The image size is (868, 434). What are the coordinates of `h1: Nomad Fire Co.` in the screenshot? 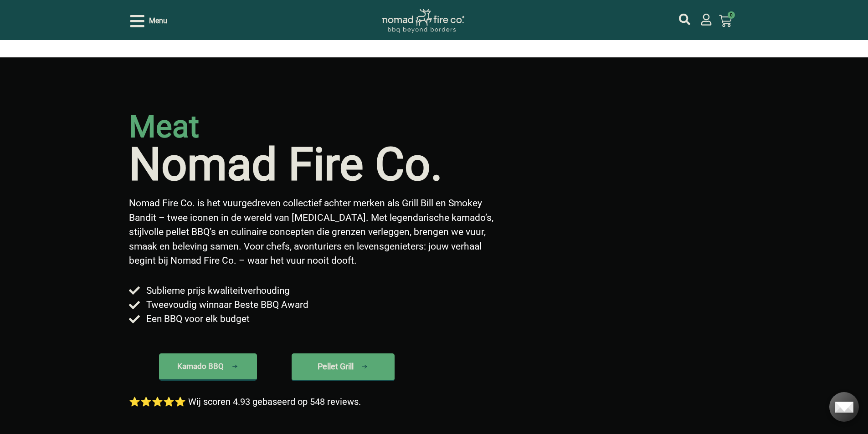 It's located at (285, 164).